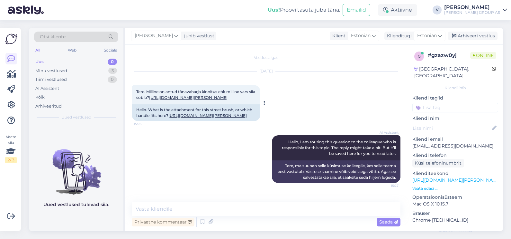 Image resolution: width=511 pixels, height=239 pixels. I want to click on span: Online, so click(483, 55).